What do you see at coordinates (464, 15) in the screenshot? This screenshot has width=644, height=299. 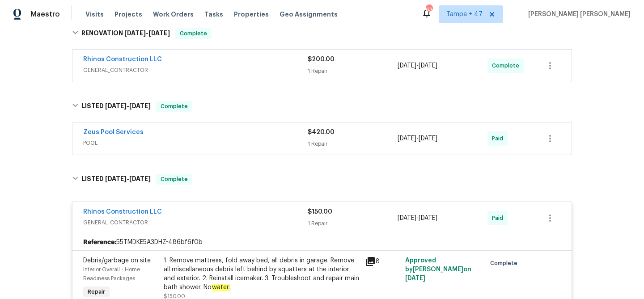 I see `span: Tampa + 47` at bounding box center [464, 15].